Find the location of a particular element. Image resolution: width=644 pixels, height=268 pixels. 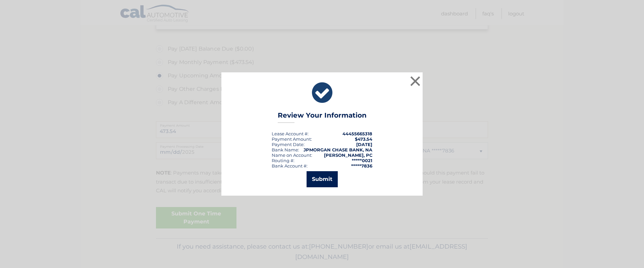

strong: JPMORGAN CHASE BANK, NA is located at coordinates (337, 150).